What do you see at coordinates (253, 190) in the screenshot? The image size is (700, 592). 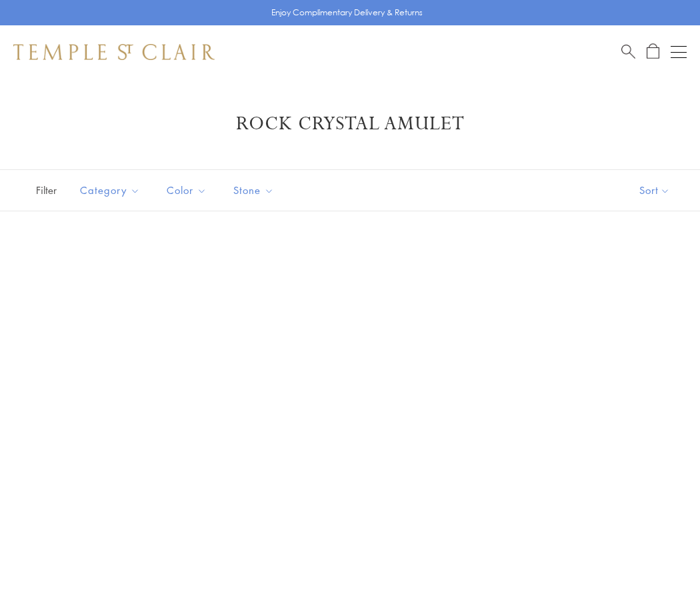 I see `button: Stone` at bounding box center [253, 190].